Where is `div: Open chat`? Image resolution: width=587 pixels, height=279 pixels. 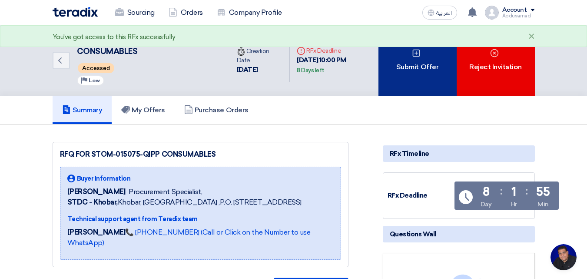
div: Open chat is located at coordinates (564, 257).